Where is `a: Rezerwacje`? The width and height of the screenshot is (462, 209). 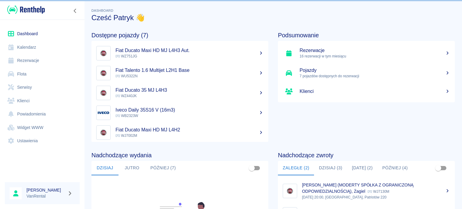 a: Rezerwacje is located at coordinates (42, 60).